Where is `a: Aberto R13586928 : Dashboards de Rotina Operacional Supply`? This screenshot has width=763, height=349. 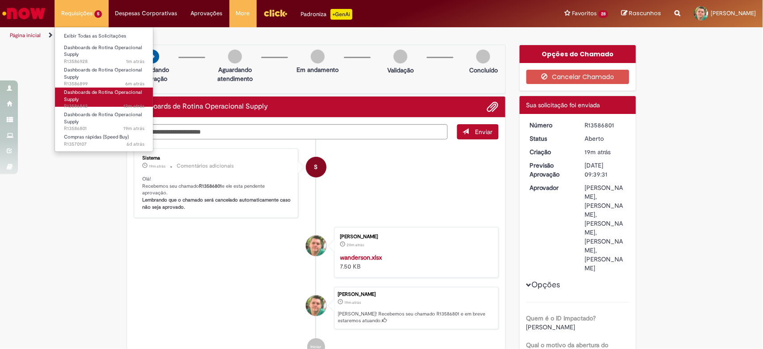 a: Aberto R13586928 : Dashboards de Rotina Operacional Supply is located at coordinates (104, 52).